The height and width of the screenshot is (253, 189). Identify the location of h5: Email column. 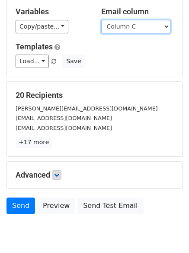
(138, 12).